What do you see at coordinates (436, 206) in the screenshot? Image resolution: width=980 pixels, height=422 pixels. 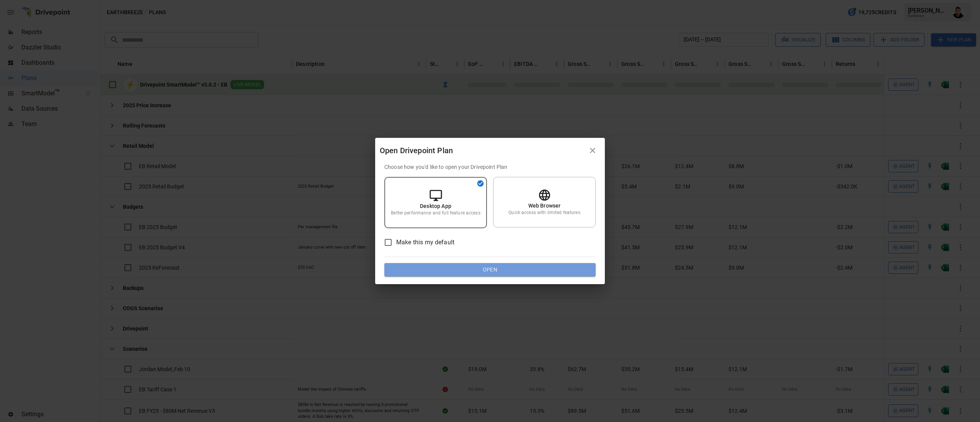 I see `p: Desktop App` at bounding box center [436, 206].